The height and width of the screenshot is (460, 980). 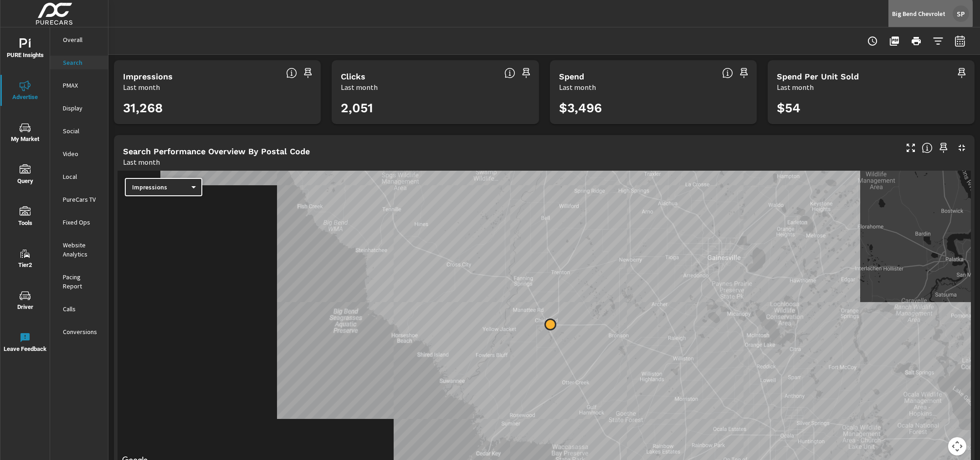 I want to click on div: Local, so click(x=79, y=176).